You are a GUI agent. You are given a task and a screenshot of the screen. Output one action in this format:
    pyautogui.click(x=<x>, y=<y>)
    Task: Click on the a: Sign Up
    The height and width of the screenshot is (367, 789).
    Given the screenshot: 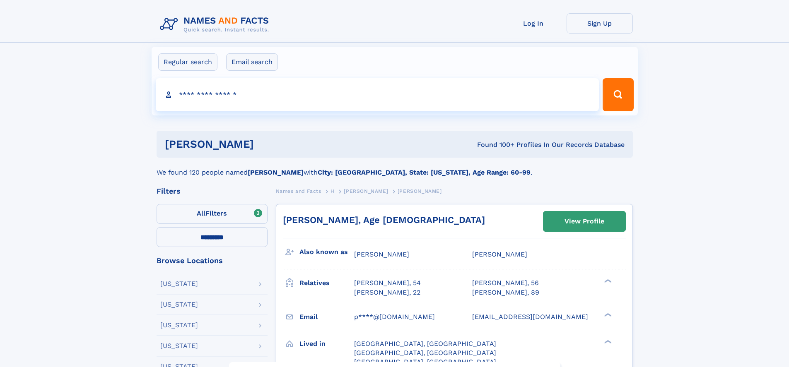 What is the action you would take?
    pyautogui.click(x=599, y=23)
    